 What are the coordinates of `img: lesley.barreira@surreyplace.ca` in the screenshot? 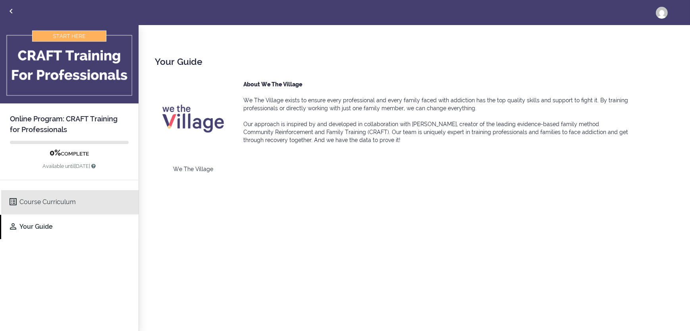 It's located at (662, 13).